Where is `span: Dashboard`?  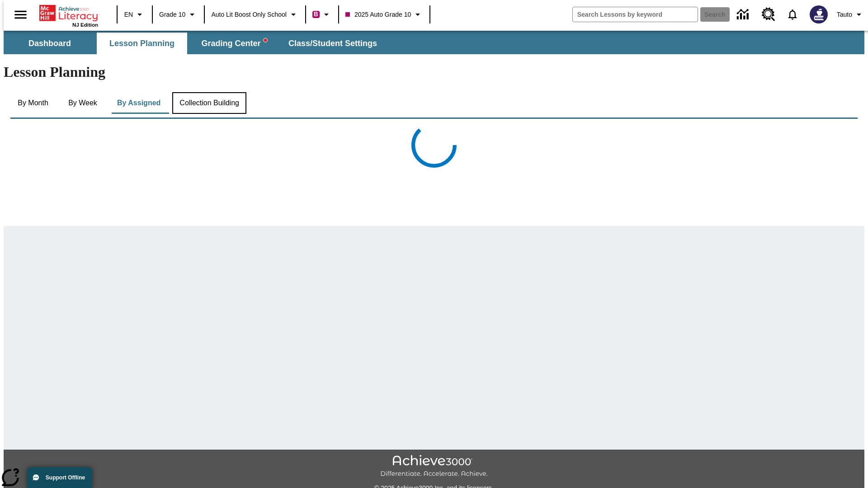
span: Dashboard is located at coordinates (50, 43).